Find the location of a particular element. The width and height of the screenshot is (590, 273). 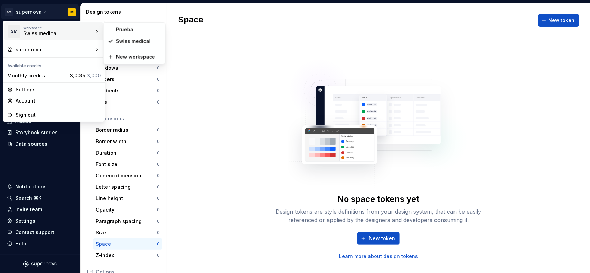

div: Workspace is located at coordinates (58, 28).